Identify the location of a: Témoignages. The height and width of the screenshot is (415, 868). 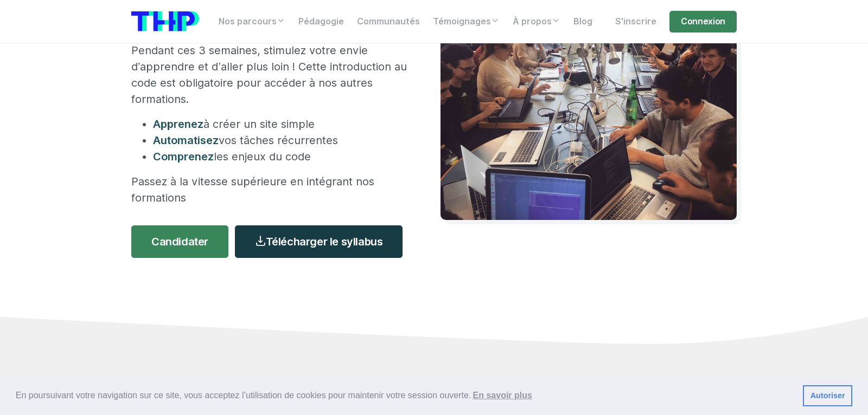
(466, 21).